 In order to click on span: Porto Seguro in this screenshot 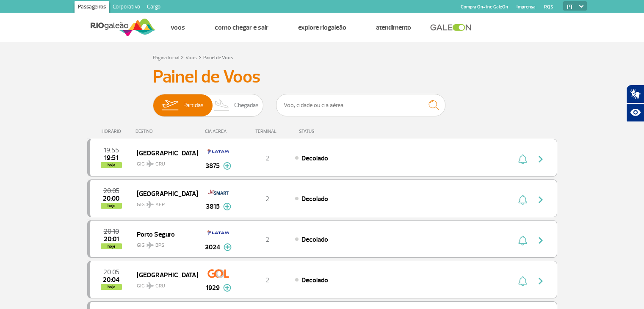, I will do `click(164, 234)`.